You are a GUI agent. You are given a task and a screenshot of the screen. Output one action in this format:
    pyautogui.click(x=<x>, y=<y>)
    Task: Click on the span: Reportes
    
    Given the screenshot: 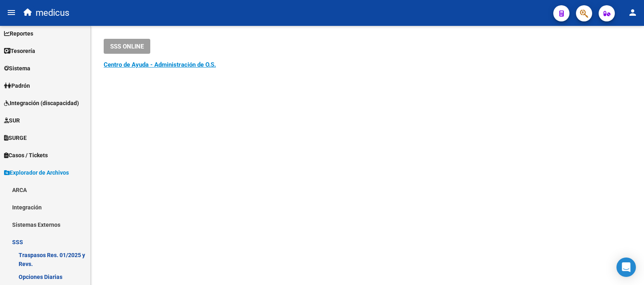 What is the action you would take?
    pyautogui.click(x=18, y=34)
    